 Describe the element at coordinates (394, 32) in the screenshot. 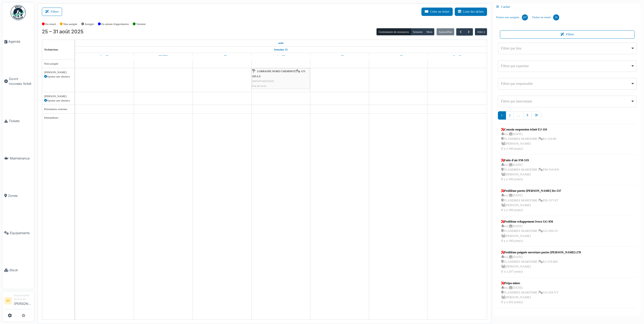

I see `button: Gestionnaire de ressources` at that location.